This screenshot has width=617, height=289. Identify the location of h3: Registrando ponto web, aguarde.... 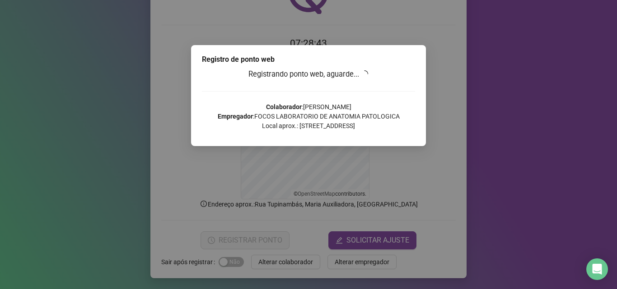
(308, 74).